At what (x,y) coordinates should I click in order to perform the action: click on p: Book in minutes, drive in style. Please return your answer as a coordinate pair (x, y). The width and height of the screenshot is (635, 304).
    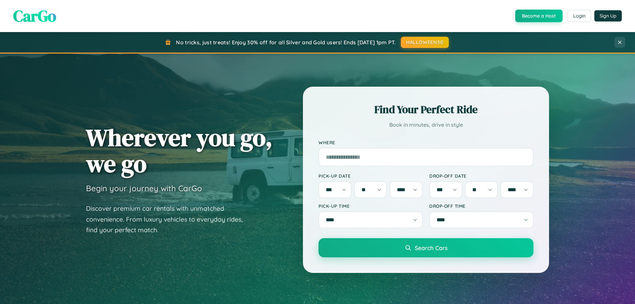
    Looking at the image, I should click on (426, 125).